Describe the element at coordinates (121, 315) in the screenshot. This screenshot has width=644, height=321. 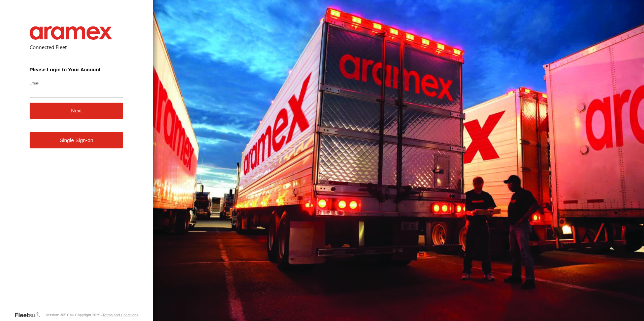
I see `a: Terms and Conditions` at that location.